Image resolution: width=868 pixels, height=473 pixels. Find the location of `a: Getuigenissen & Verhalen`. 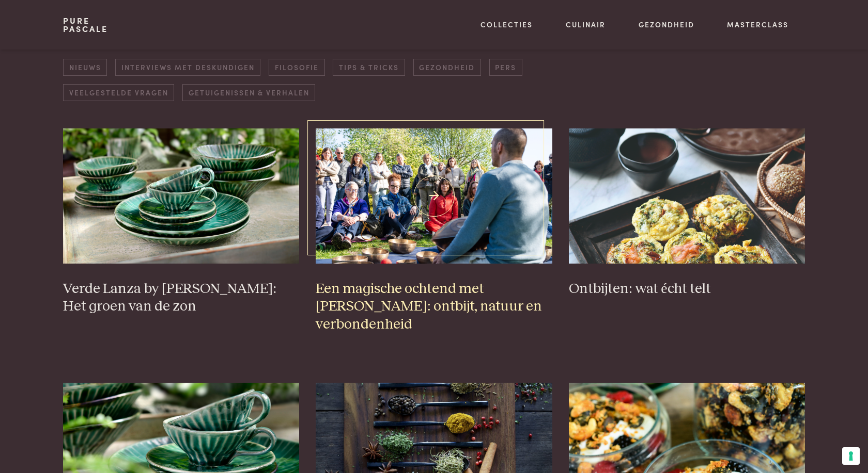

a: Getuigenissen & Verhalen is located at coordinates (249, 93).